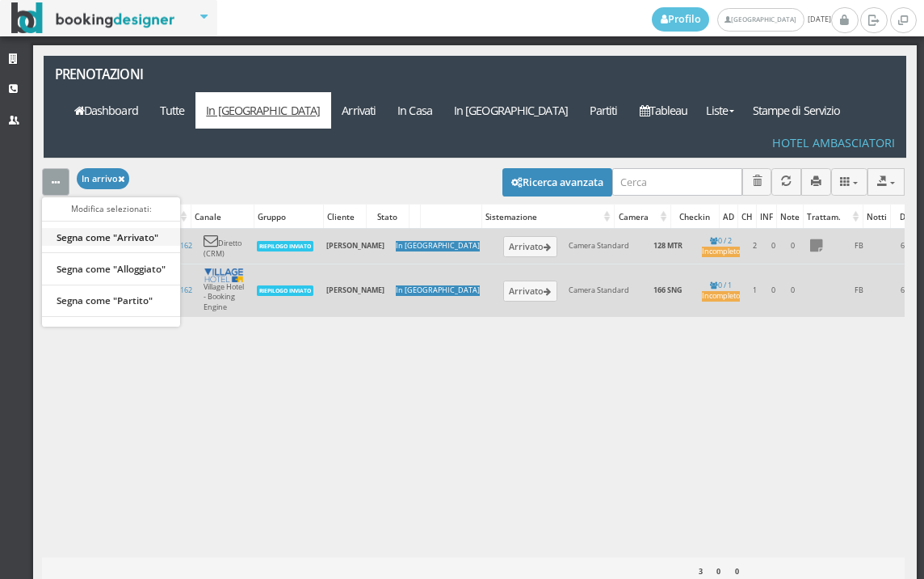  Describe the element at coordinates (112, 208) in the screenshot. I see `small: Modifica selezionati:` at that location.